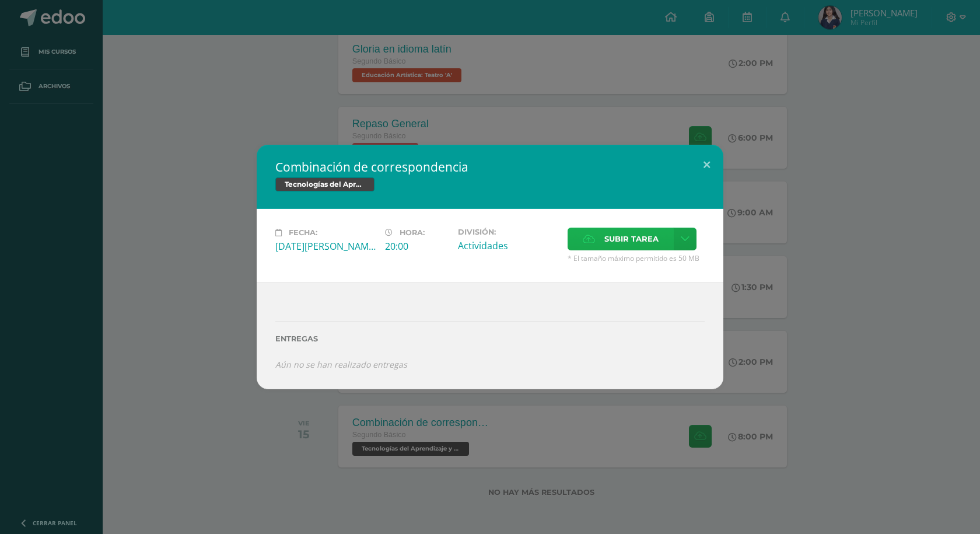  I want to click on span: Hora:, so click(411, 232).